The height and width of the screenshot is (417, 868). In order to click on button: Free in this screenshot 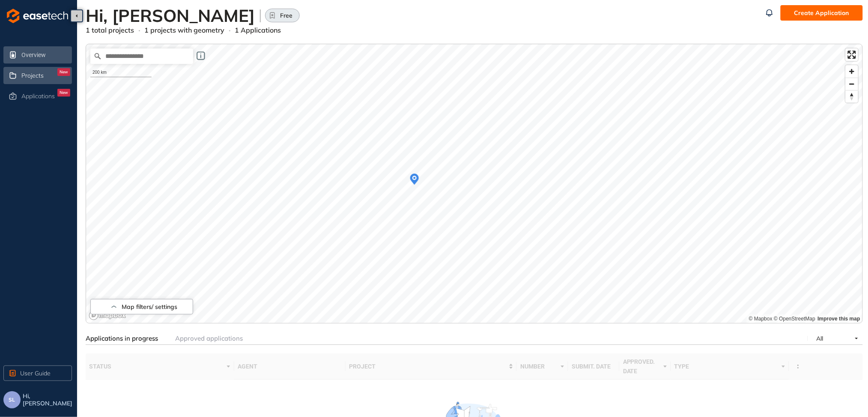, I will do `click(282, 16)`.